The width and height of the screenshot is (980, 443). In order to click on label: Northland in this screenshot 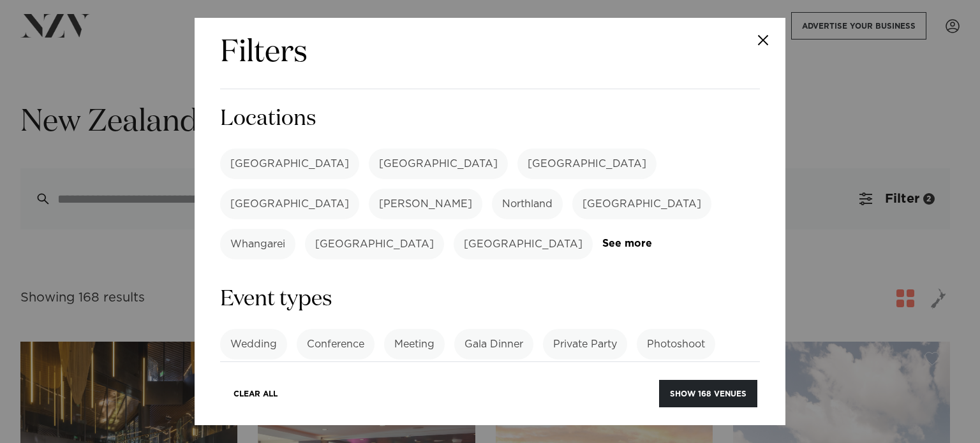, I will do `click(527, 204)`.